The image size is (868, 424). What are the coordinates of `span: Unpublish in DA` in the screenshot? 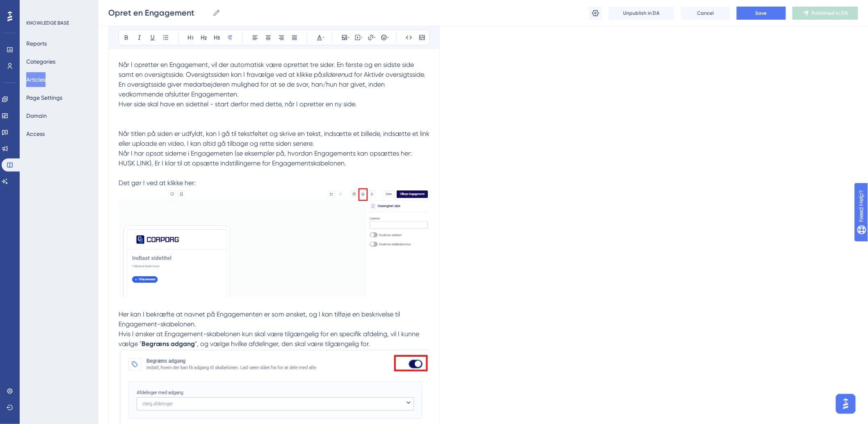 It's located at (642, 13).